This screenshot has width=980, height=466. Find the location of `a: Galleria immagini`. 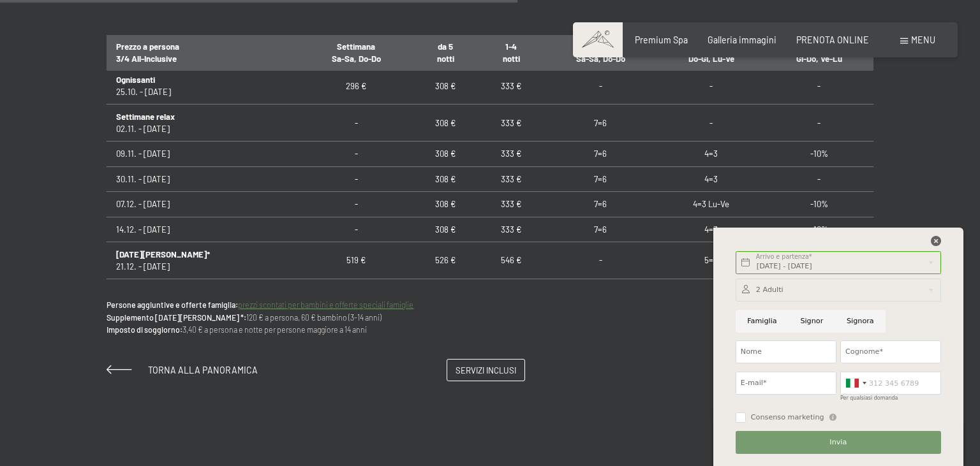

a: Galleria immagini is located at coordinates (742, 40).